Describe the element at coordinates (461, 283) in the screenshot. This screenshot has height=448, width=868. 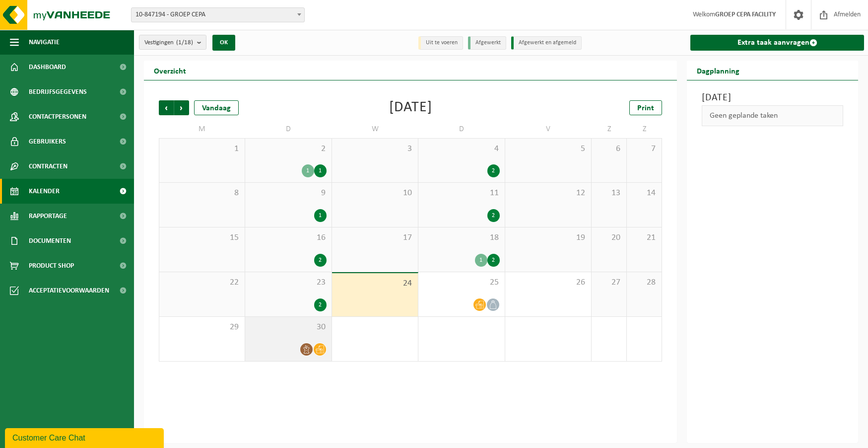
I see `span: 25` at that location.